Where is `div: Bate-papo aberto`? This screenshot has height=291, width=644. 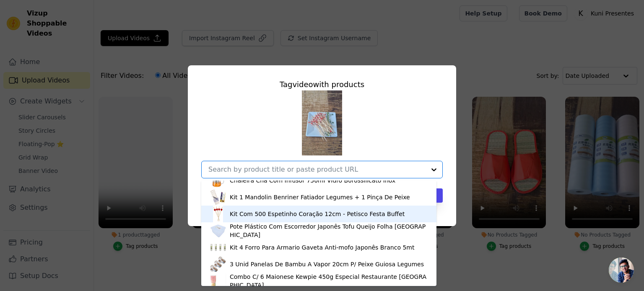
div: Bate-papo aberto is located at coordinates (621, 271).